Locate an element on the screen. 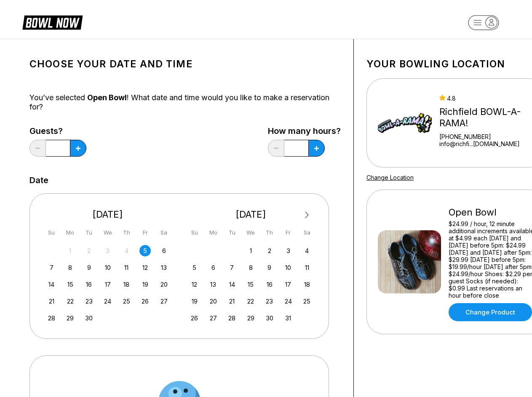 The image size is (532, 397). div: Choose Friday, September 26th, 2025 is located at coordinates (145, 301).